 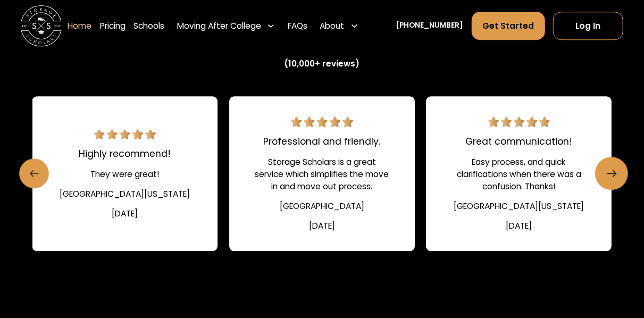 What do you see at coordinates (322, 173) in the screenshot?
I see `div: 7 / 22` at bounding box center [322, 173].